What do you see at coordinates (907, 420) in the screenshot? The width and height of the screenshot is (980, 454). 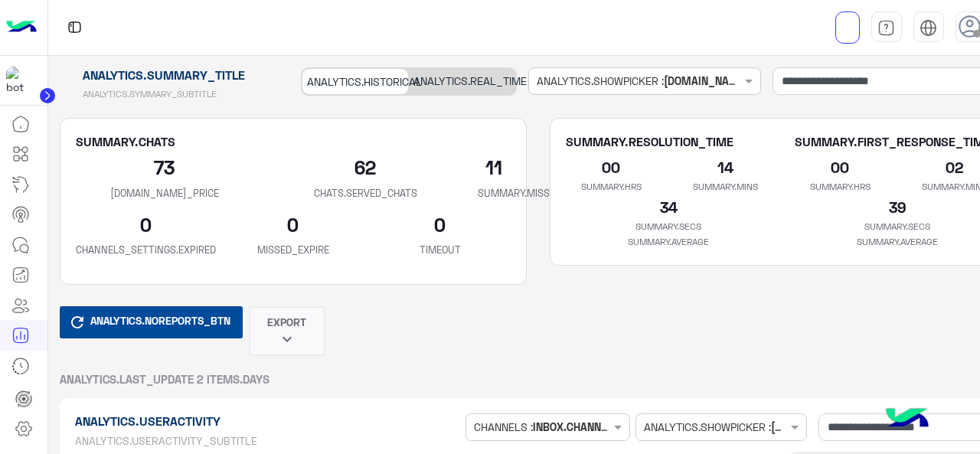 I see `img: hulul-logo.png` at bounding box center [907, 420].